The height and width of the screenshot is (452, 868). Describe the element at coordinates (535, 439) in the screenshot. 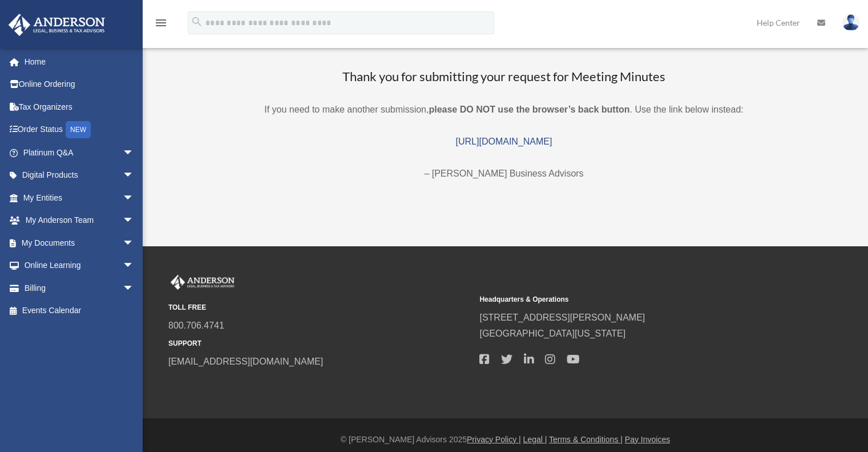

I see `a: Legal |` at that location.